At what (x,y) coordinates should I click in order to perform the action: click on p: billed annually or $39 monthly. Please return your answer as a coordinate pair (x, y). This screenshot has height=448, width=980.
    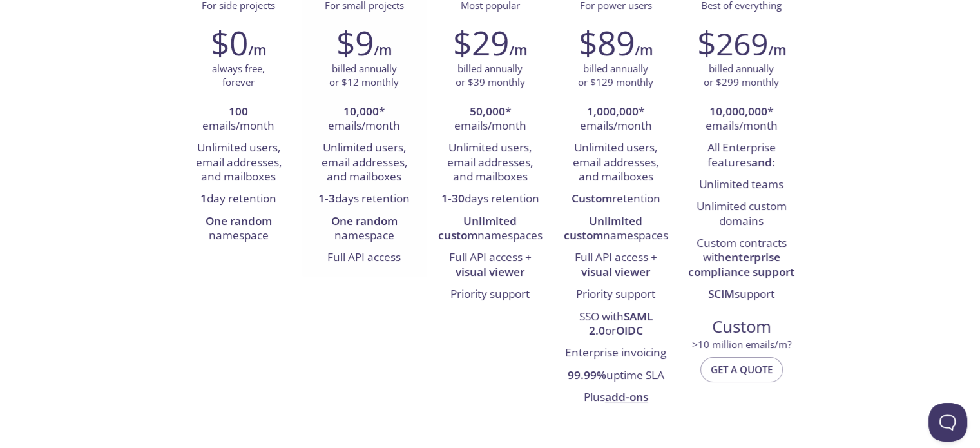
    Looking at the image, I should click on (490, 75).